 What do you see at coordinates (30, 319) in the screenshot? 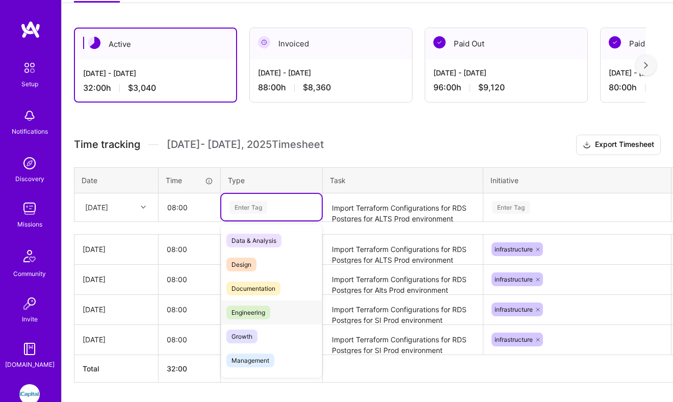
I see `div: Invite` at bounding box center [30, 319].